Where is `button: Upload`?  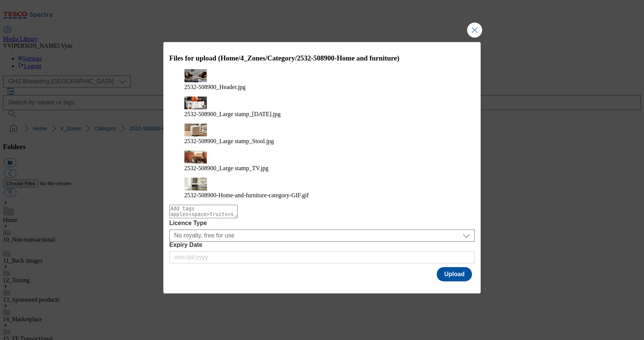
button: Upload is located at coordinates (454, 274).